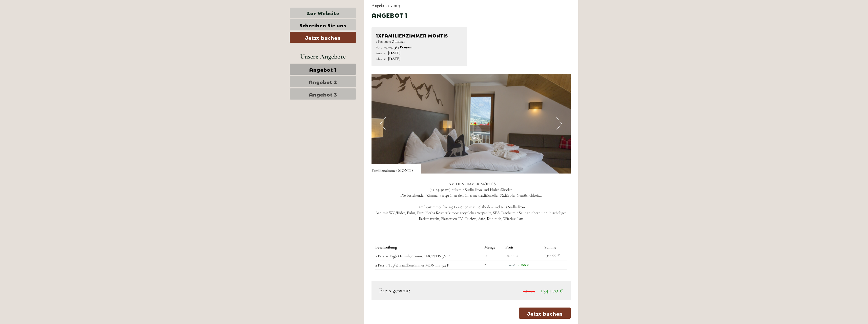 This screenshot has width=868, height=324. I want to click on div: Angebot 1, so click(389, 15).